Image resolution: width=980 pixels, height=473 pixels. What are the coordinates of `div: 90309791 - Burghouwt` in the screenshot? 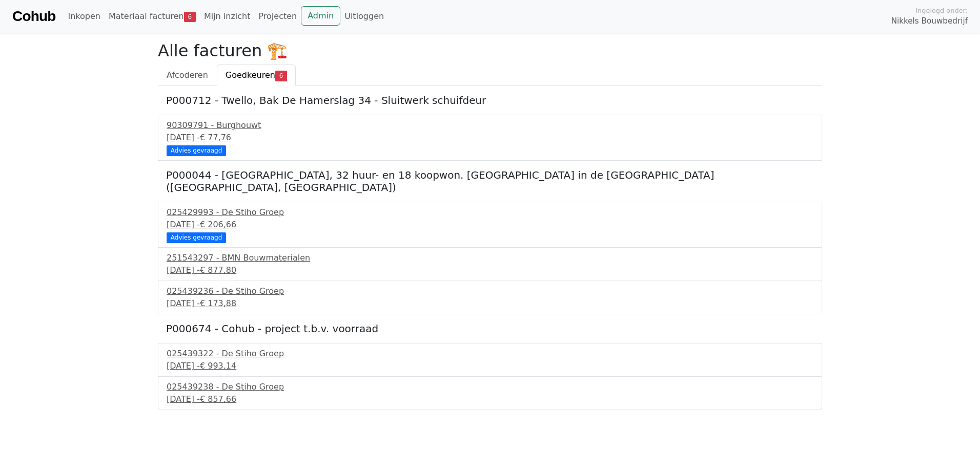 It's located at (490, 126).